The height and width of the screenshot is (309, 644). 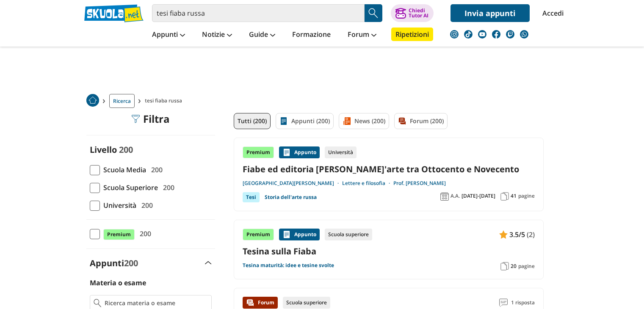 What do you see at coordinates (530, 234) in the screenshot?
I see `span: (2)` at bounding box center [530, 234].